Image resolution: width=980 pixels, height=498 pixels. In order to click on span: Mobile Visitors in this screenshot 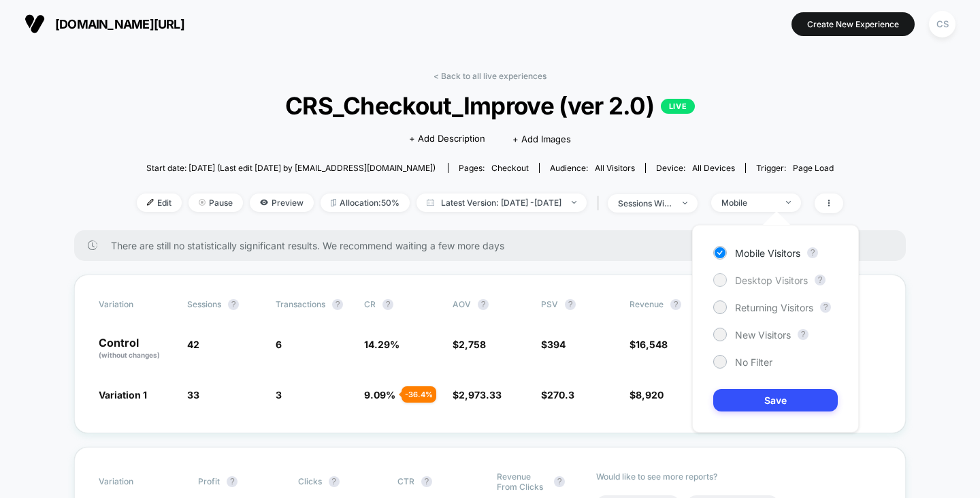, I will do `click(767, 253)`.